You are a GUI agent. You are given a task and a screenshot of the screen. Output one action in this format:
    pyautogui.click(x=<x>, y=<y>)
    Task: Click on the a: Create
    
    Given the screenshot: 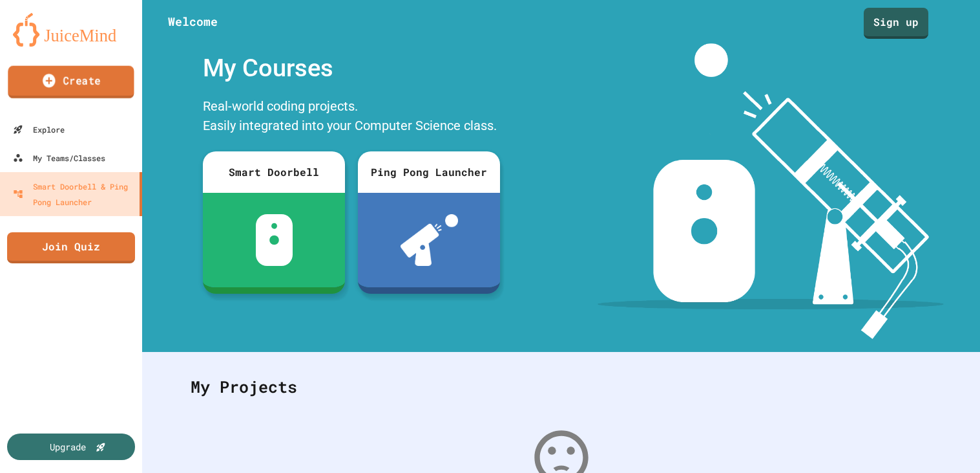 What is the action you would take?
    pyautogui.click(x=70, y=82)
    